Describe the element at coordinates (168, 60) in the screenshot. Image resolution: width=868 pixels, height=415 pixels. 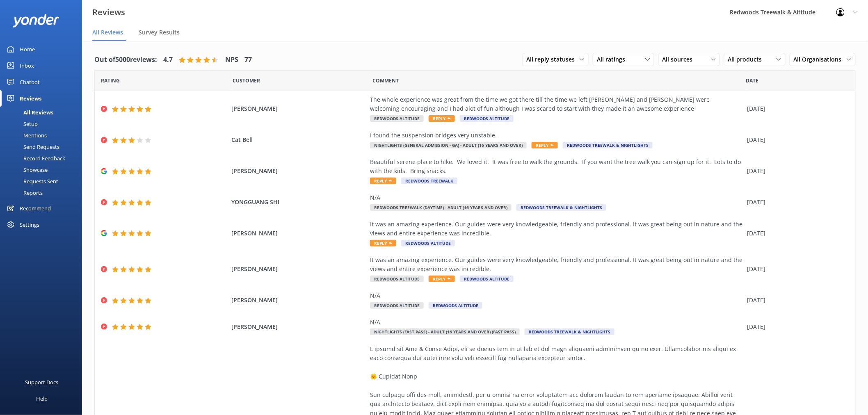
I see `h4: 4.7` at that location.